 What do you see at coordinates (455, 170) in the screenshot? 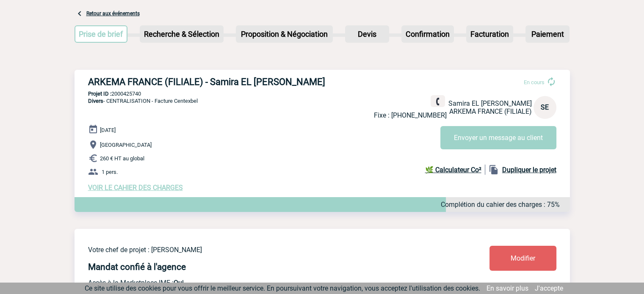
I see `a: 🌿 Calculateur Co²` at bounding box center [455, 170].